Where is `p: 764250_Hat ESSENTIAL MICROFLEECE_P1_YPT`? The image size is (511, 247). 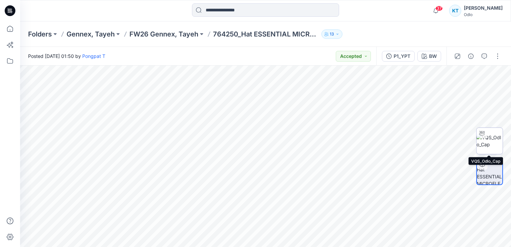 p: 764250_Hat ESSENTIAL MICROFLEECE_P1_YPT is located at coordinates (266, 34).